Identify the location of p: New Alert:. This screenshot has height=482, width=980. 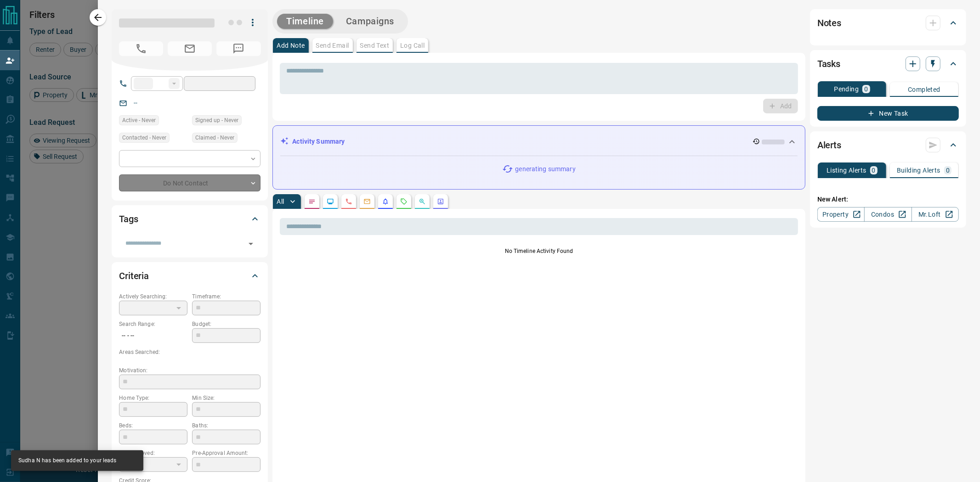
(888, 199).